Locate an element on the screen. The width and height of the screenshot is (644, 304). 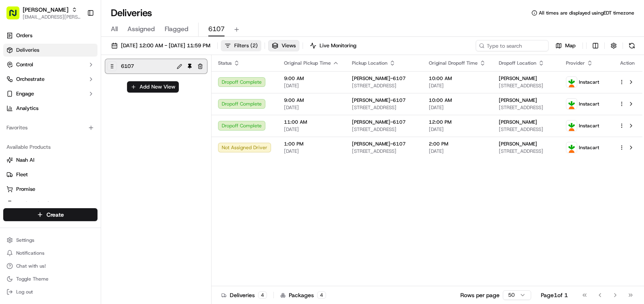
button: Engage is located at coordinates (50, 94).